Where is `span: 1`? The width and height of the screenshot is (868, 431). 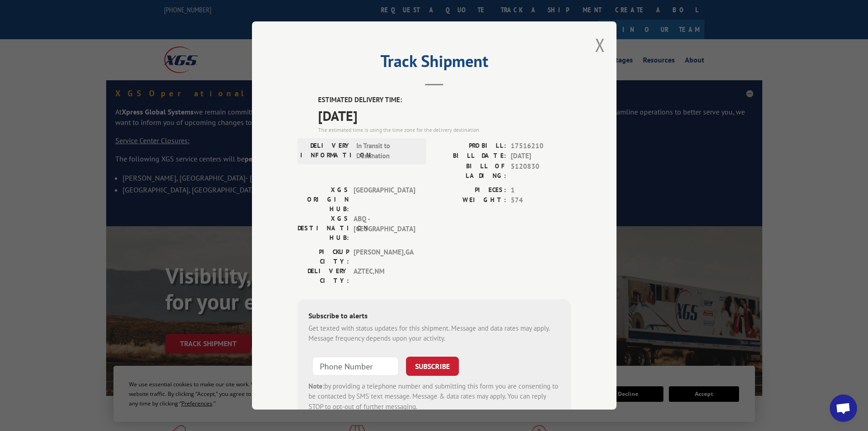
span: 1 is located at coordinates (541, 190).